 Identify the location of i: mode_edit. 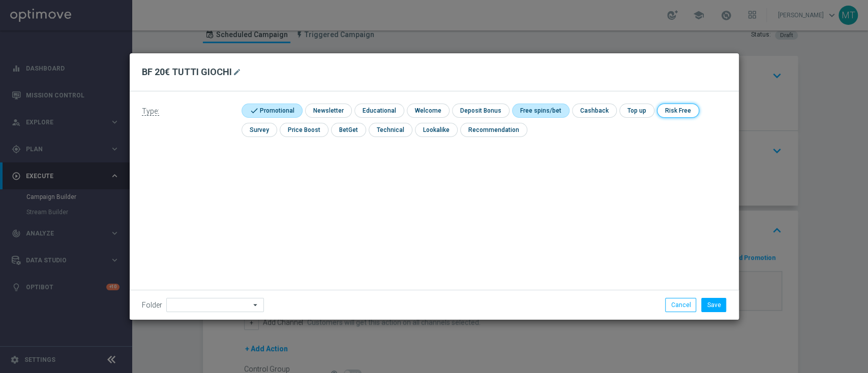
(237, 72).